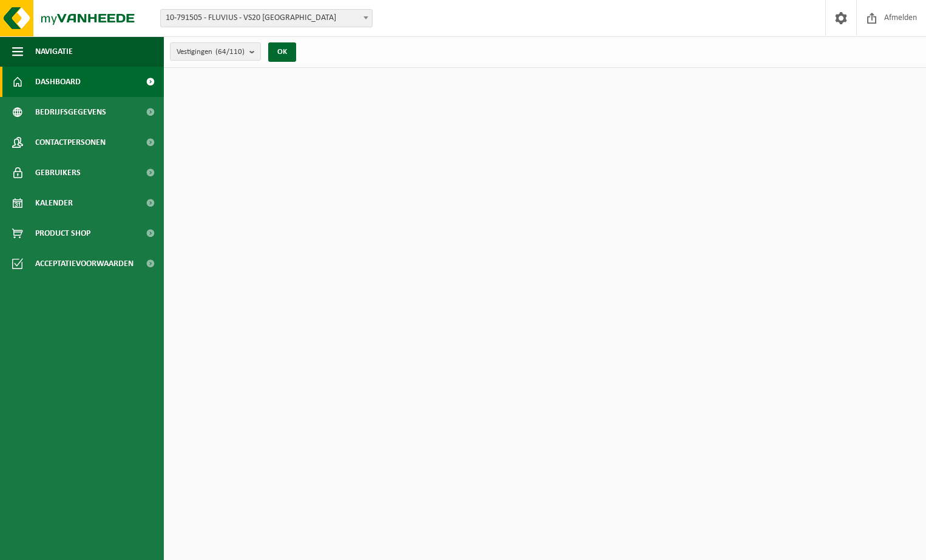 This screenshot has height=560, width=926. Describe the element at coordinates (58, 173) in the screenshot. I see `span: Gebruikers` at that location.